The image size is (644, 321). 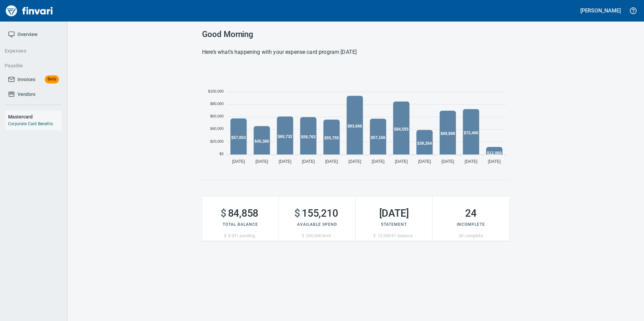 What do you see at coordinates (27, 34) in the screenshot?
I see `span: Overview` at bounding box center [27, 34].